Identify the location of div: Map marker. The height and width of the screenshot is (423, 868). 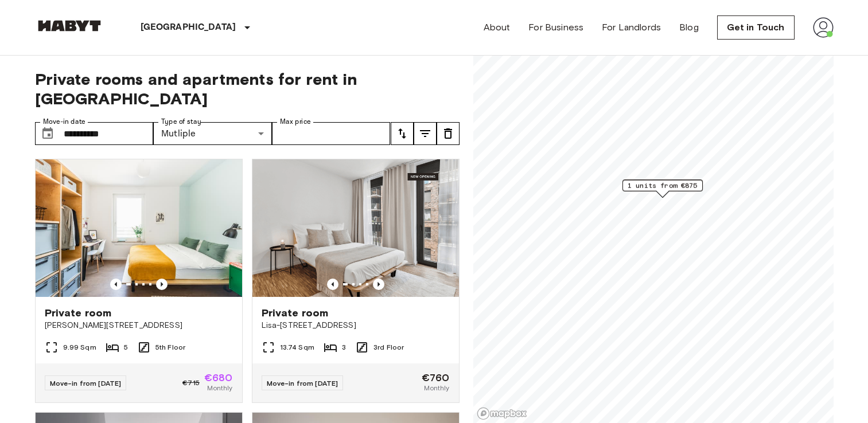
(662, 188).